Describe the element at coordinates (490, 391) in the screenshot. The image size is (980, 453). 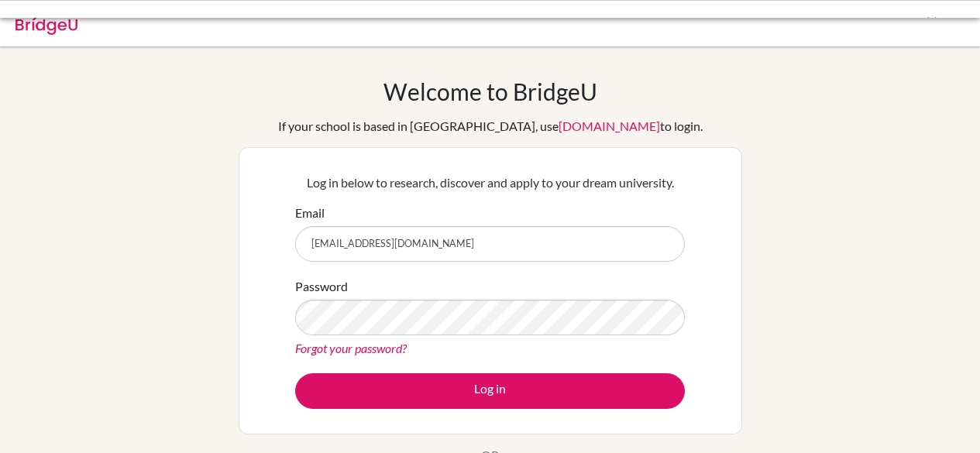
I see `button: Log in` at that location.